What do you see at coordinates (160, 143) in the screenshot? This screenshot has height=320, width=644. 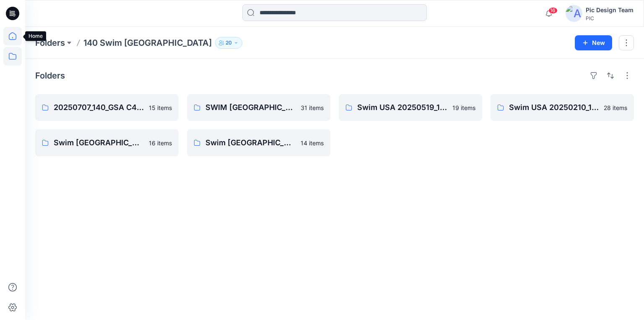 I see `p: 16 items` at bounding box center [160, 143].